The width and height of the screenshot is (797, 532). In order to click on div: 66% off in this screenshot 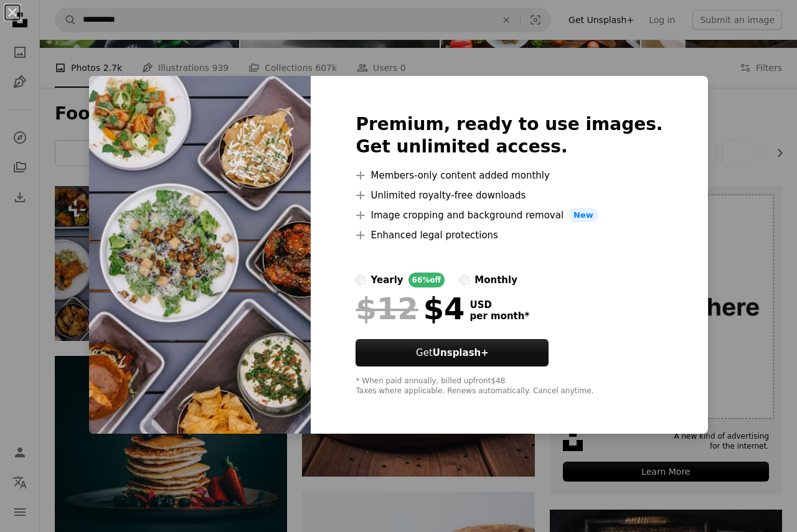, I will do `click(426, 280)`.